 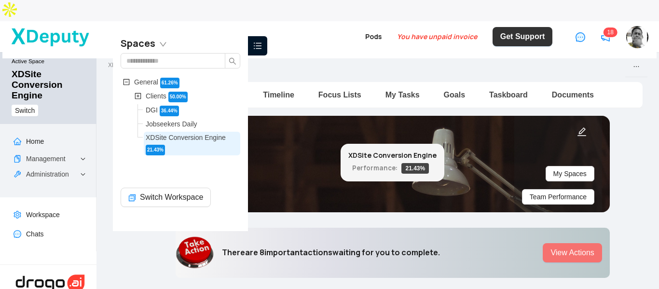 I want to click on button: My Spaces, so click(x=570, y=174).